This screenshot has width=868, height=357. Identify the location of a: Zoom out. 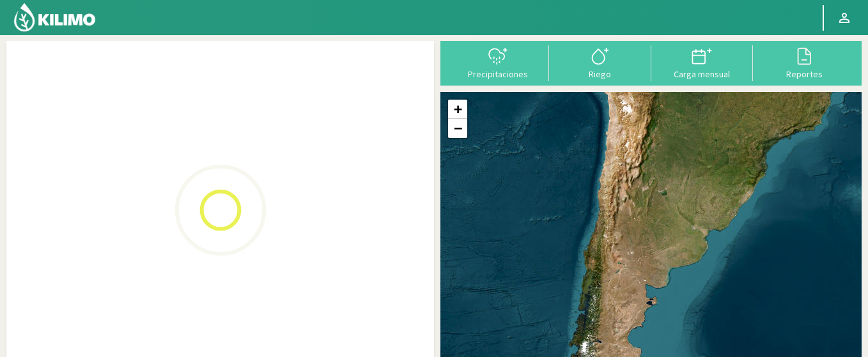
(457, 129).